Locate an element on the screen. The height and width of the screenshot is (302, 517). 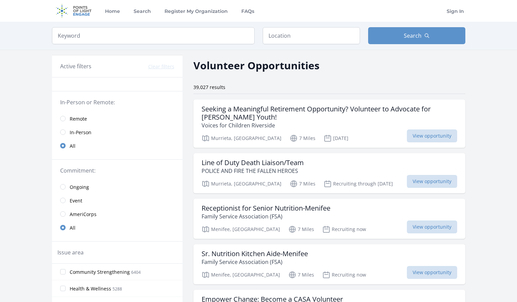
button: Search is located at coordinates (417, 36).